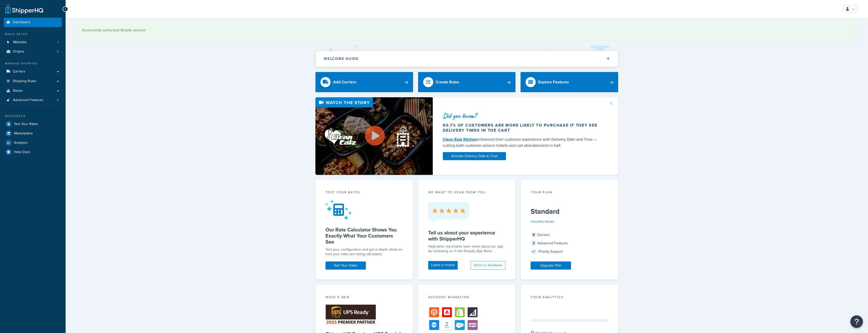 The image size is (868, 333). I want to click on button: Send us feedback, so click(488, 265).